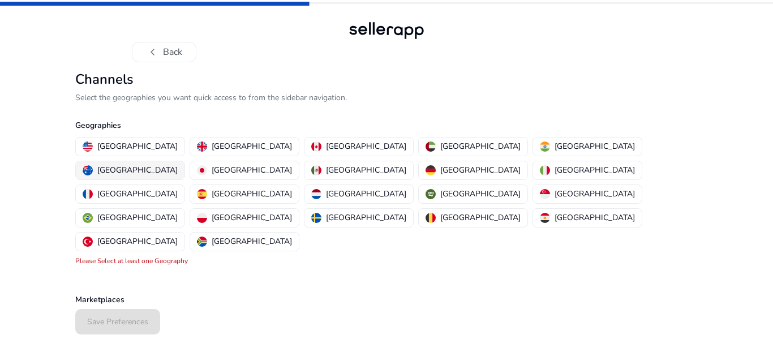 This screenshot has height=339, width=773. What do you see at coordinates (387, 97) in the screenshot?
I see `p: Select the geographies you want quick access to from the sidebar navigation.` at bounding box center [387, 97].